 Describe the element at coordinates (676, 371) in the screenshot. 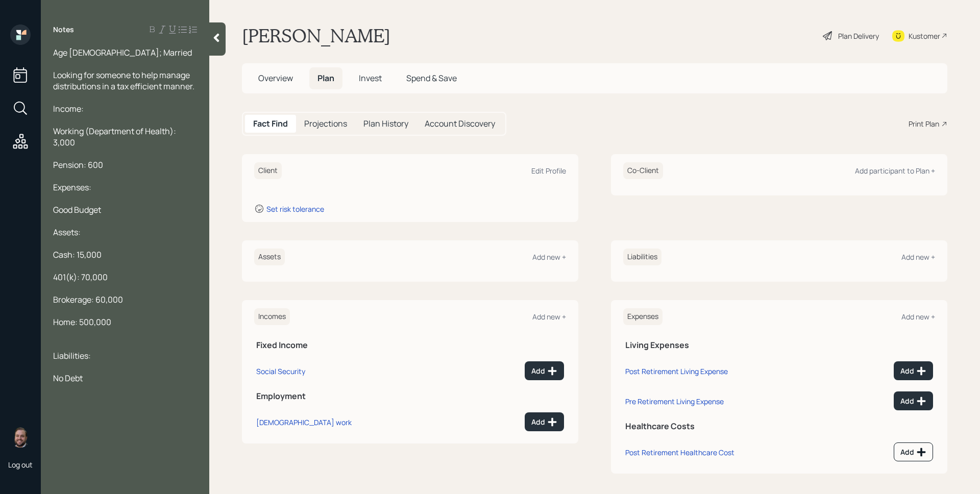

I see `div: Post Retirement Living Expense` at that location.